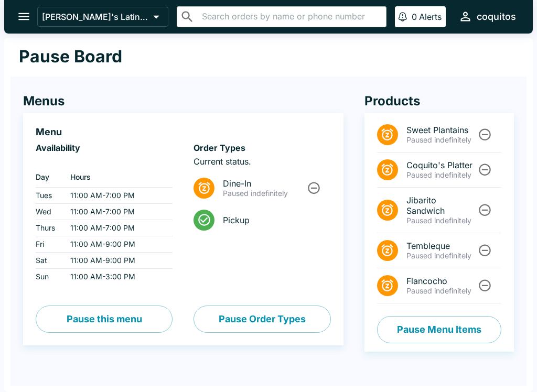  What do you see at coordinates (49, 228) in the screenshot?
I see `td: Thurs` at bounding box center [49, 228].